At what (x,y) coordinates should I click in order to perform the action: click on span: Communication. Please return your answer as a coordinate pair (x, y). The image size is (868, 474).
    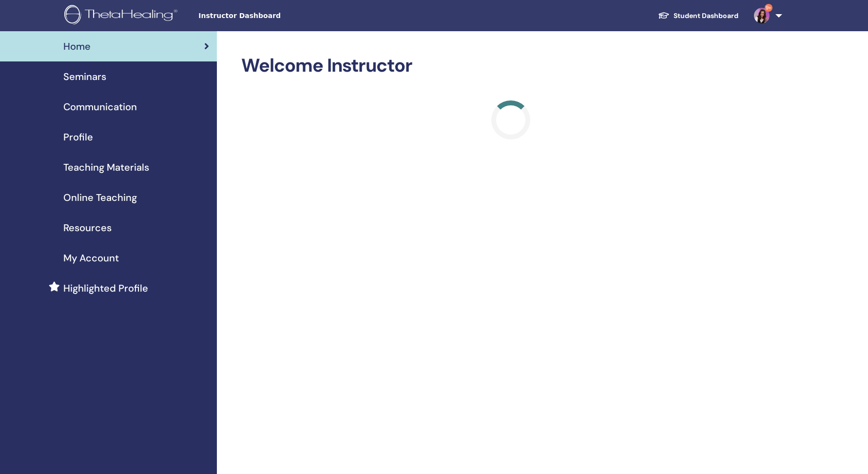
    Looking at the image, I should click on (100, 107).